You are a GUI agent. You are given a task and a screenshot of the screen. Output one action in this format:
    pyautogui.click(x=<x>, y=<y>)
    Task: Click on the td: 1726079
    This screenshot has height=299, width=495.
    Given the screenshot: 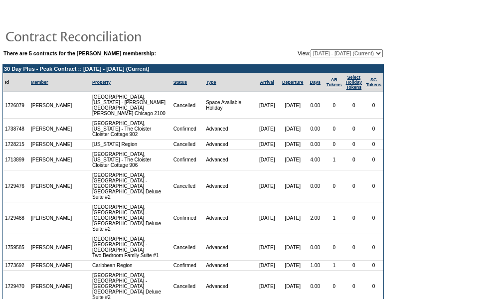 What is the action you would take?
    pyautogui.click(x=16, y=105)
    